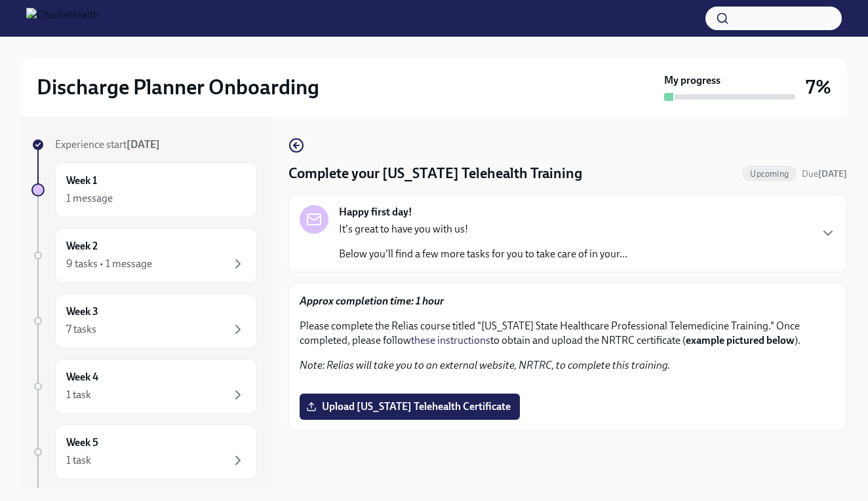  I want to click on a: Week 51 task, so click(144, 452).